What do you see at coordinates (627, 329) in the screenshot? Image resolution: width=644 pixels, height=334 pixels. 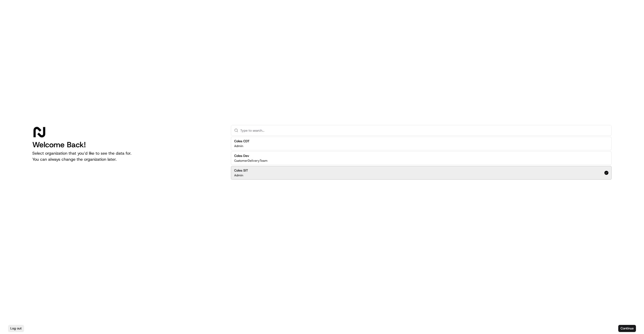 I see `button: Continue` at bounding box center [627, 329].